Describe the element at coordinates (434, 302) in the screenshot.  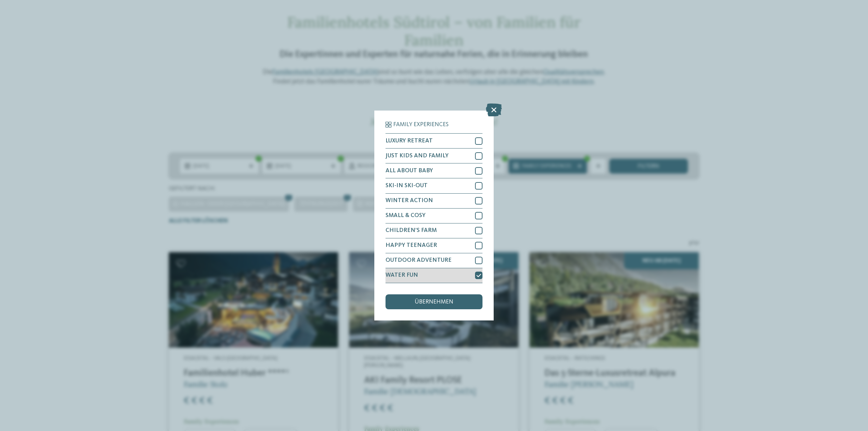
I see `span: übernehmen` at that location.